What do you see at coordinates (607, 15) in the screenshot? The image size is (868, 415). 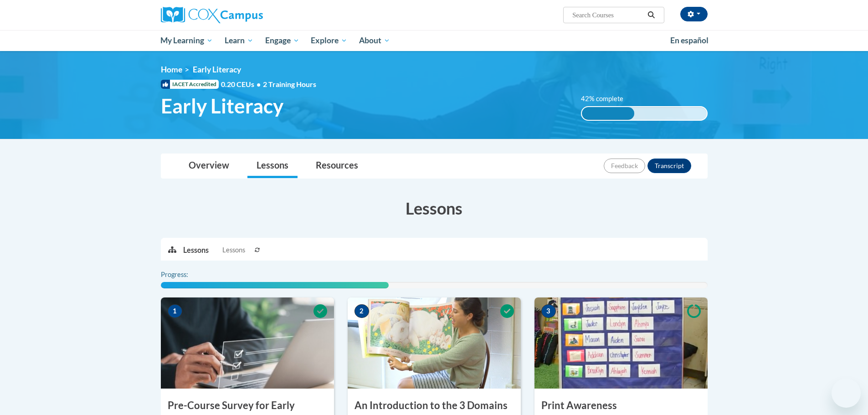 I see `input: Search Courses` at bounding box center [607, 15].